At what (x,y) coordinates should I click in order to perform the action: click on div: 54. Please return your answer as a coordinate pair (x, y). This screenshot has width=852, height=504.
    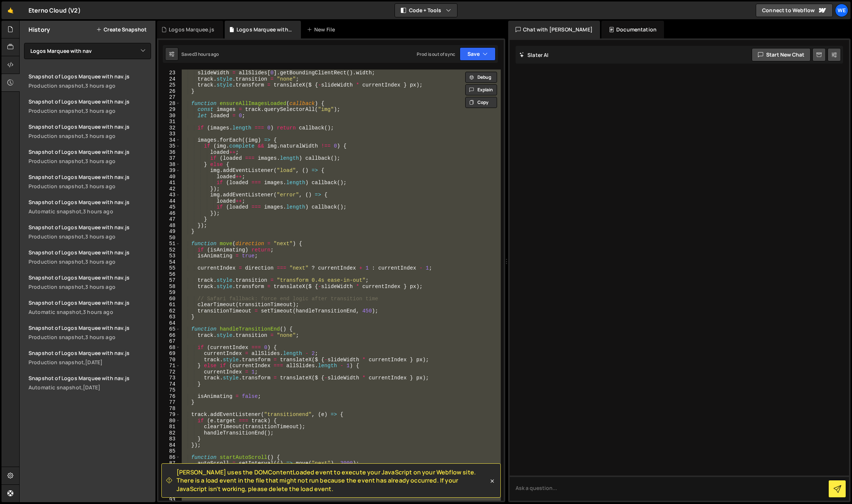
    Looking at the image, I should click on (169, 262).